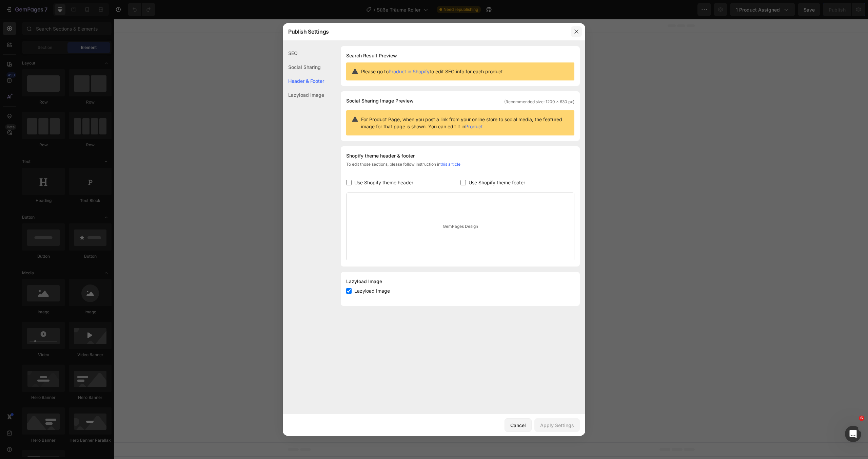 The width and height of the screenshot is (868, 459). Describe the element at coordinates (425, 31) in the screenshot. I see `div: Publish Settings` at that location.